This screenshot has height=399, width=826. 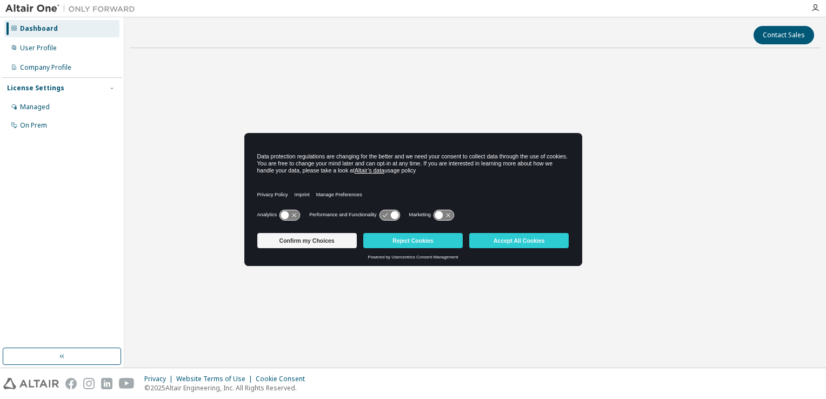 What do you see at coordinates (36, 88) in the screenshot?
I see `div: License Settings` at bounding box center [36, 88].